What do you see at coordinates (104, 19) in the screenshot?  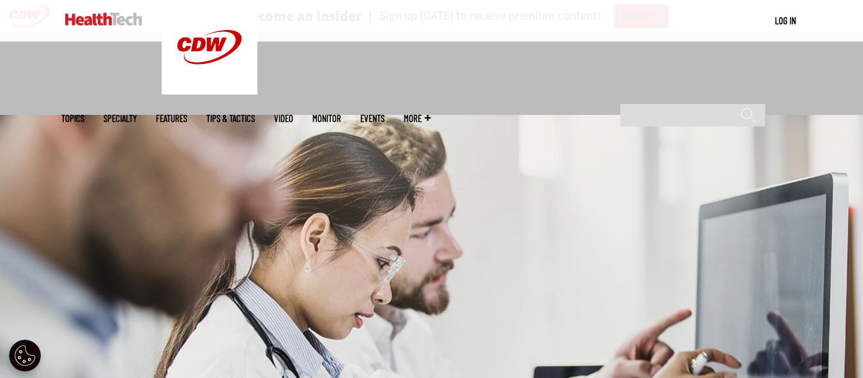 I see `img: Home` at bounding box center [104, 19].